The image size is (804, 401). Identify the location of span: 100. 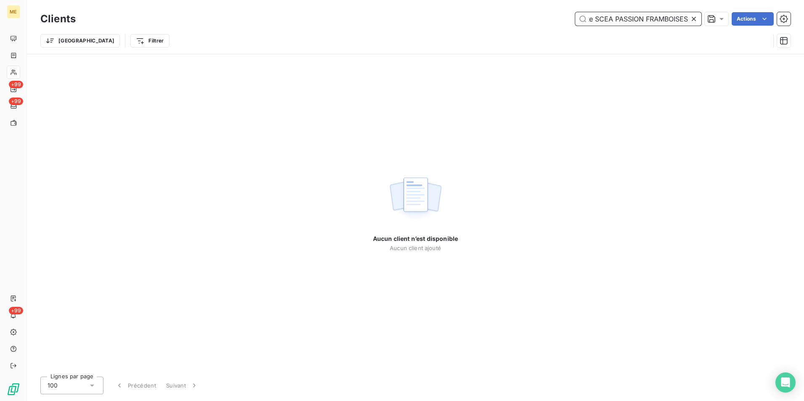
(53, 386).